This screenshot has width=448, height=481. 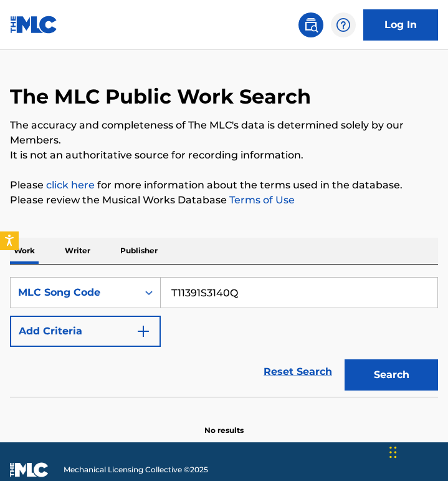 What do you see at coordinates (344, 25) in the screenshot?
I see `div: Help` at bounding box center [344, 25].